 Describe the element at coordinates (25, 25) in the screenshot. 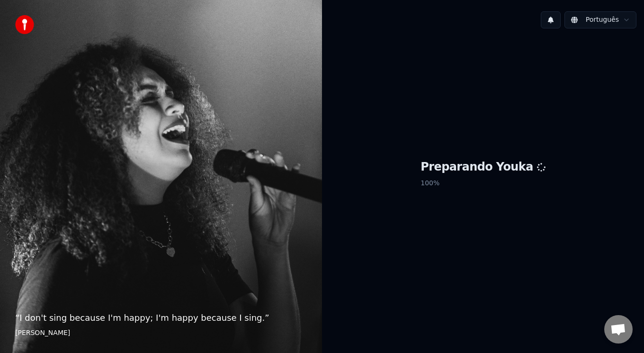

I see `img: youka` at that location.